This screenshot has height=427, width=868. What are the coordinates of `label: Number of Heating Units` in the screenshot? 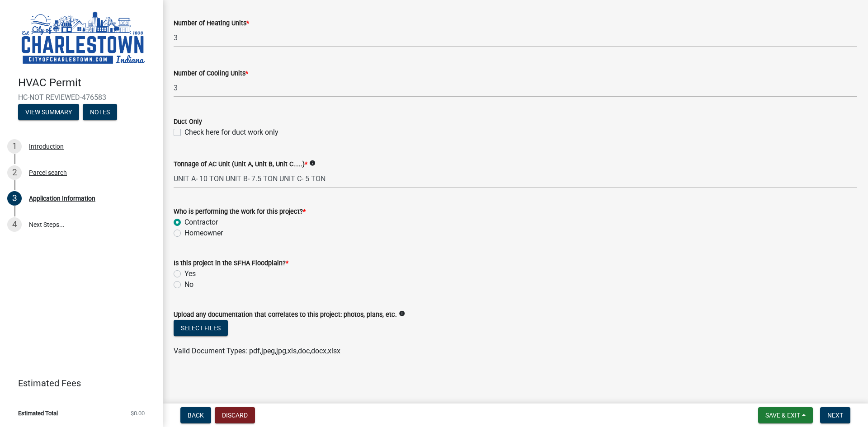 It's located at (211, 24).